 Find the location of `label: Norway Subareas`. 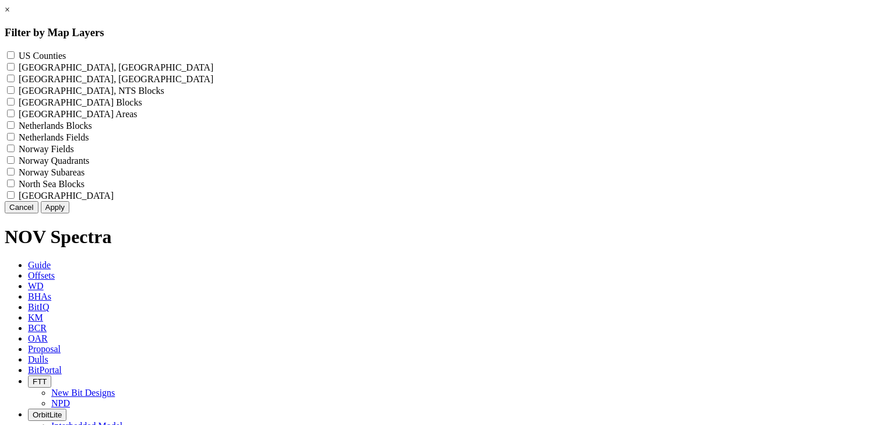

label: Norway Subareas is located at coordinates (51, 172).